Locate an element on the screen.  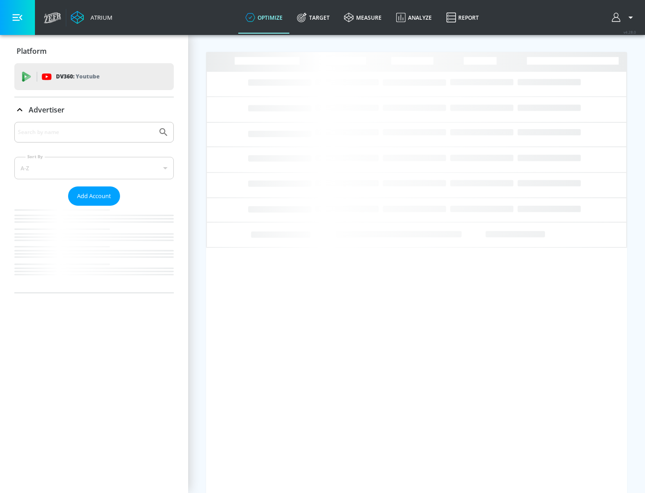
p: Platform is located at coordinates (31, 51).